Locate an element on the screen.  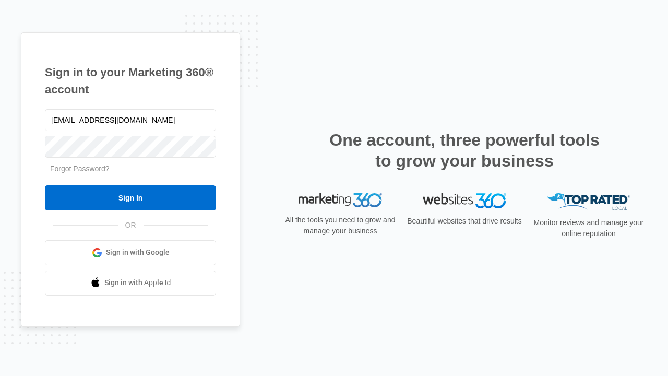
span: Sign in with Apple Id is located at coordinates (138, 282).